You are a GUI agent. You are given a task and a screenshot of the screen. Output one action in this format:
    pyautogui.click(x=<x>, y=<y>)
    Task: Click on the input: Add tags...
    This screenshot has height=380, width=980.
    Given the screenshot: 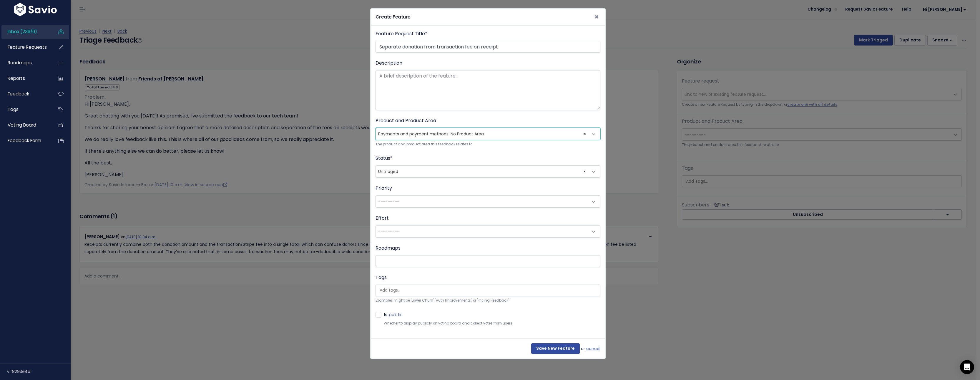 What is the action you would take?
    pyautogui.click(x=489, y=290)
    